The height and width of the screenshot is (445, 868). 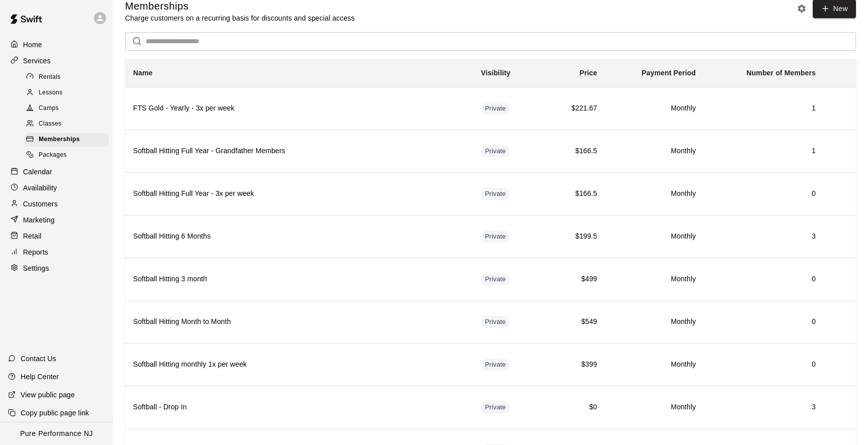 I want to click on a: Marketing, so click(x=56, y=220).